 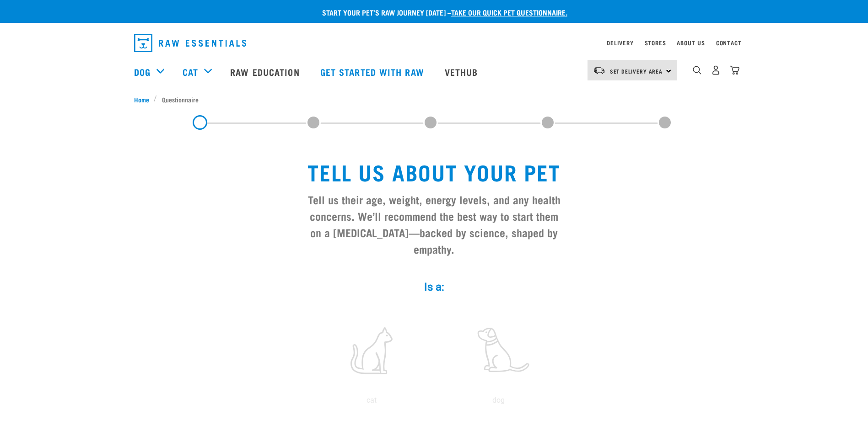 I want to click on p: cat, so click(x=372, y=401).